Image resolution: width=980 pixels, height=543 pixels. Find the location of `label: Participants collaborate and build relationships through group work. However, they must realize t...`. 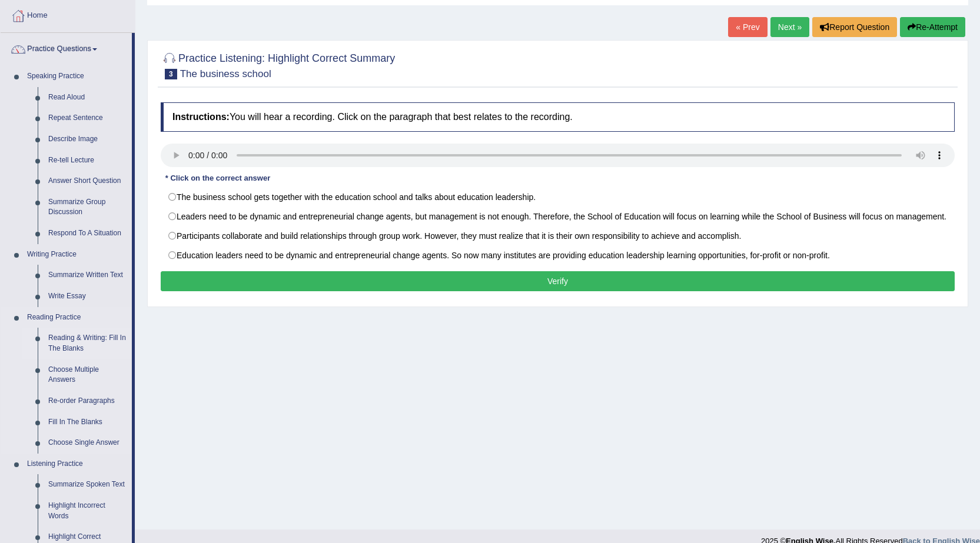

label: Participants collaborate and build relationships through group work. However, they must realize t... is located at coordinates (557, 236).